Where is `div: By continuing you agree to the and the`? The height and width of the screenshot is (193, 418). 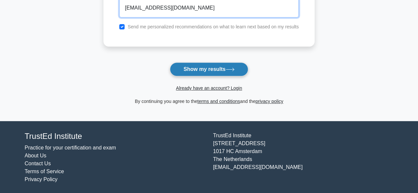
div: By continuing you agree to the and the is located at coordinates (209, 101).